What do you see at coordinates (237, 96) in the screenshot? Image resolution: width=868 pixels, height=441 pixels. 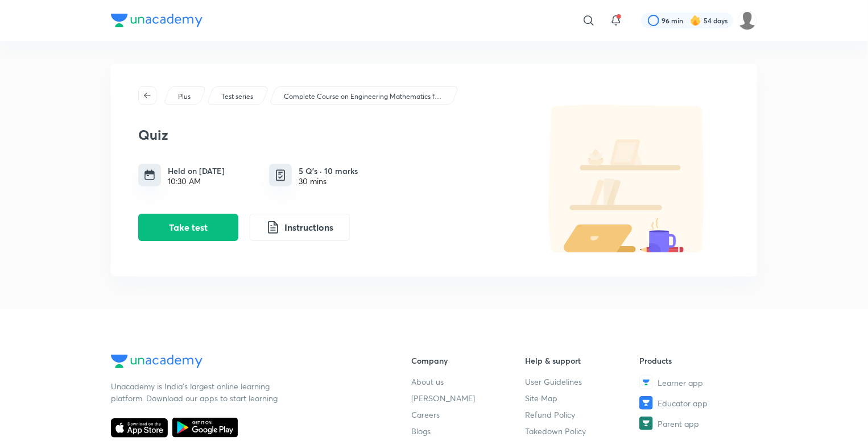 I see `a: Test series` at bounding box center [237, 96].